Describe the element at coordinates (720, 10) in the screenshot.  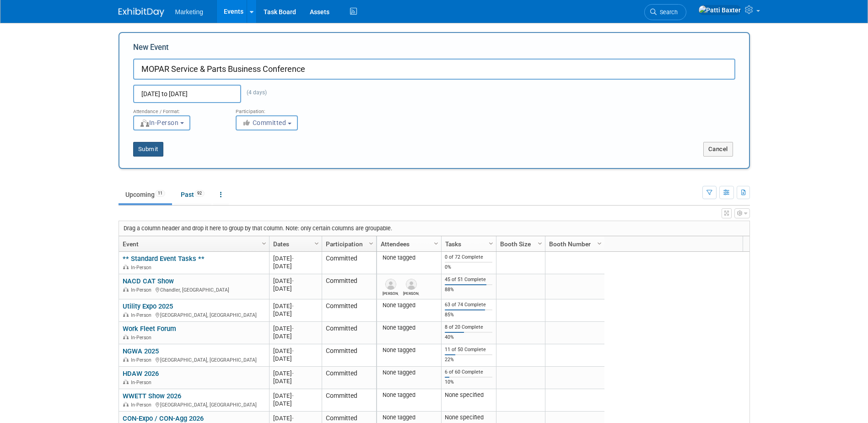
I see `img: Patti Baxter` at that location.